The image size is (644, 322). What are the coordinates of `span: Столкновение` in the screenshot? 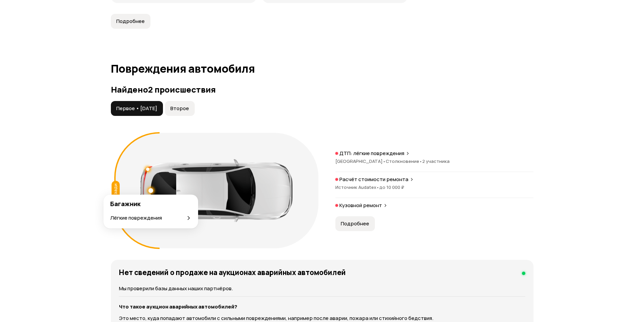 It's located at (404, 161).